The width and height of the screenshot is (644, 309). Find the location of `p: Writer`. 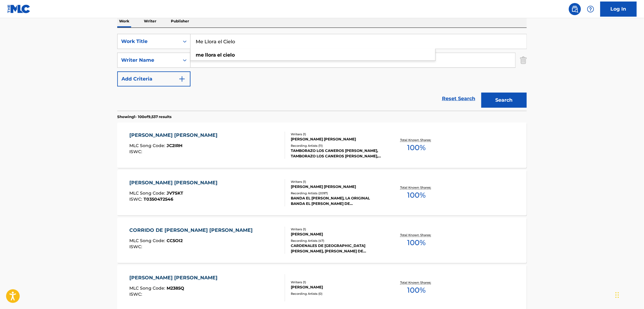

p: Writer is located at coordinates (150, 21).